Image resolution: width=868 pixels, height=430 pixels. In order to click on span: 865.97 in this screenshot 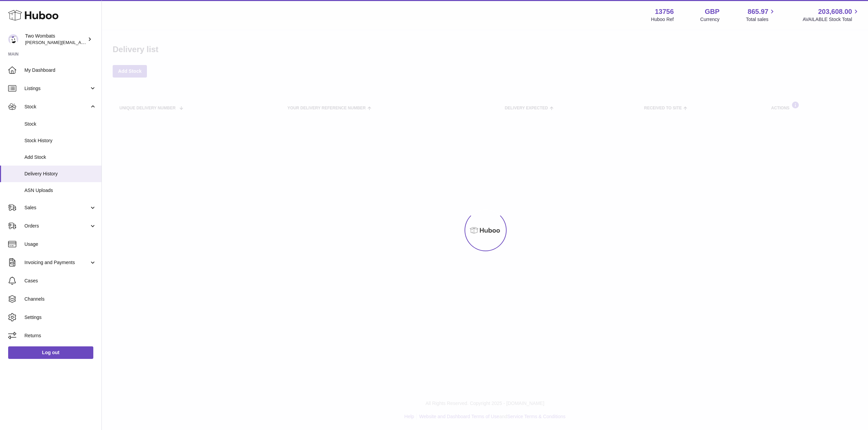, I will do `click(757, 12)`.